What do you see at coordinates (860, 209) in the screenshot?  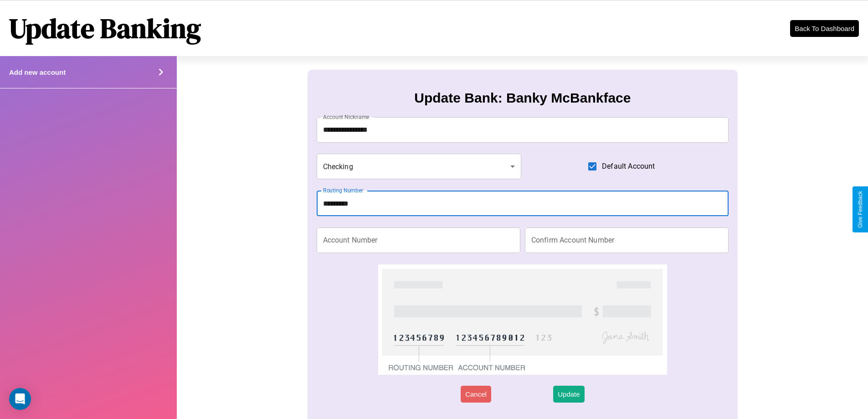 I see `div: Give Feedback` at bounding box center [860, 209].